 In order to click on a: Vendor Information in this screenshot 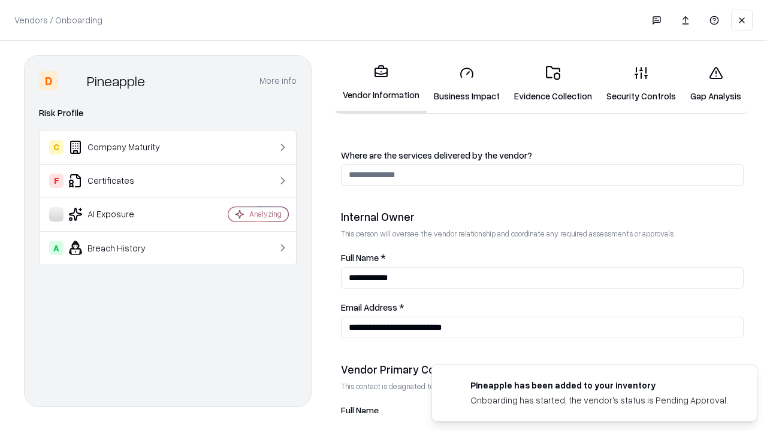, I will do `click(381, 84)`.